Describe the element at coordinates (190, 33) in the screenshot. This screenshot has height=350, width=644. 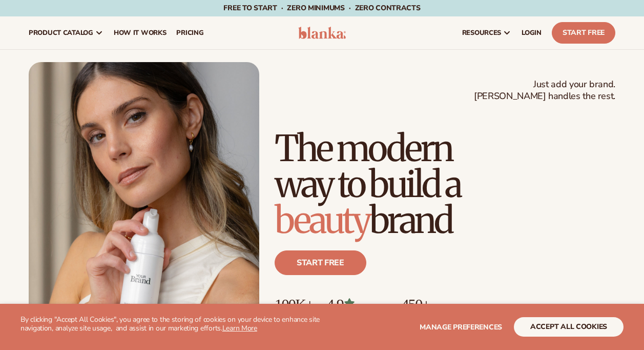
I see `span: pricing` at that location.